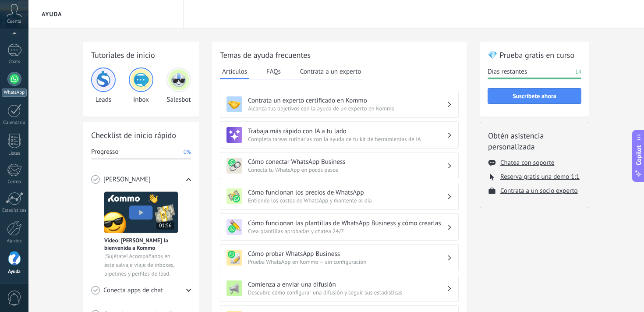 Image resolution: width=644 pixels, height=312 pixels. I want to click on span: Completa tareas rutinarias con la ayuda de tu kit de herramientas de IA, so click(347, 139).